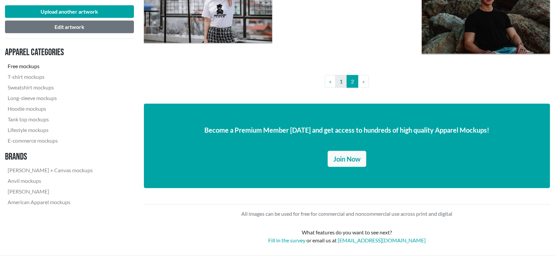 The height and width of the screenshot is (256, 555). Describe the element at coordinates (50, 98) in the screenshot. I see `a: Long-sleeve mockups` at that location.